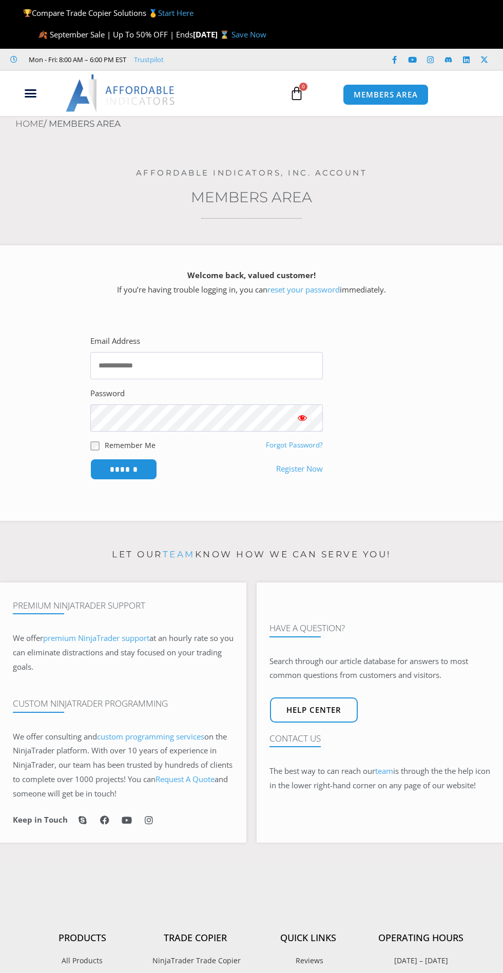  I want to click on p: If you’re having trouble logging in, you can immediately., so click(252, 283).